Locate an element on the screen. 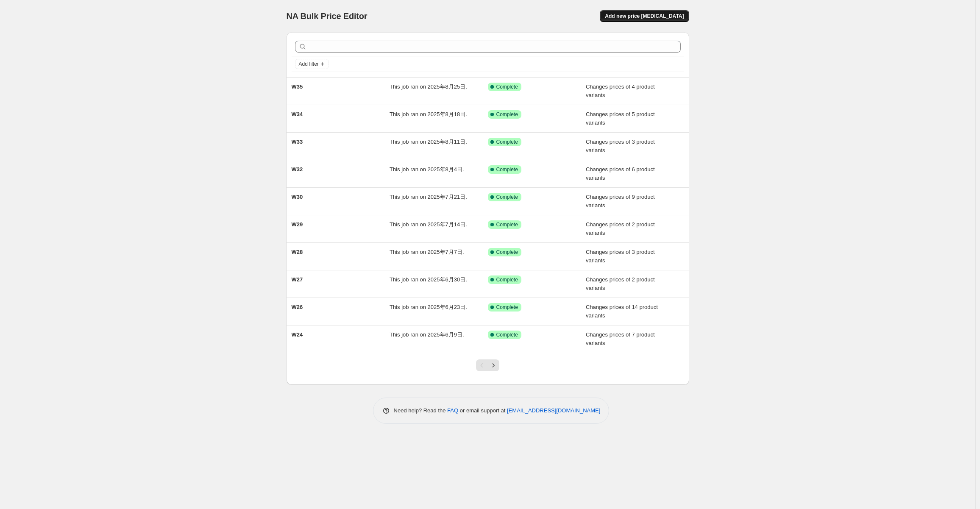 This screenshot has height=509, width=980. span: W30 is located at coordinates (297, 197).